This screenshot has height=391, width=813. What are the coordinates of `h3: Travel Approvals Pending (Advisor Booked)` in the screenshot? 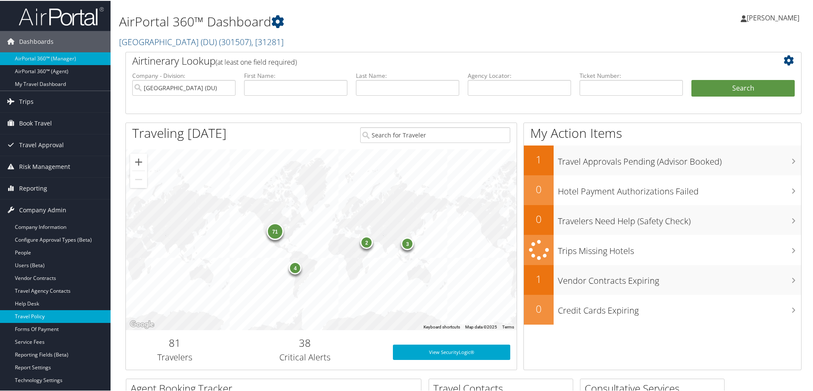 It's located at (679, 159).